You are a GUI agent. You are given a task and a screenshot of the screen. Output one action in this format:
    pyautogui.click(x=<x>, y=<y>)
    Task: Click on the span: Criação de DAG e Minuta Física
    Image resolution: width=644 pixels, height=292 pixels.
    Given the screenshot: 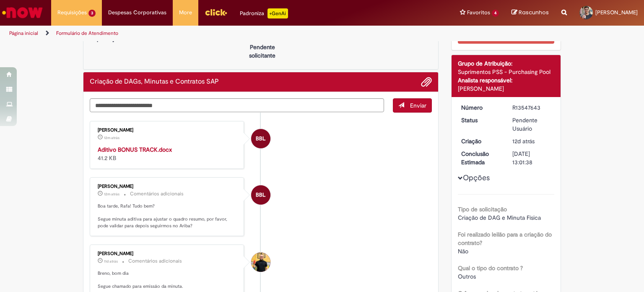 What is the action you would take?
    pyautogui.click(x=500, y=217)
    